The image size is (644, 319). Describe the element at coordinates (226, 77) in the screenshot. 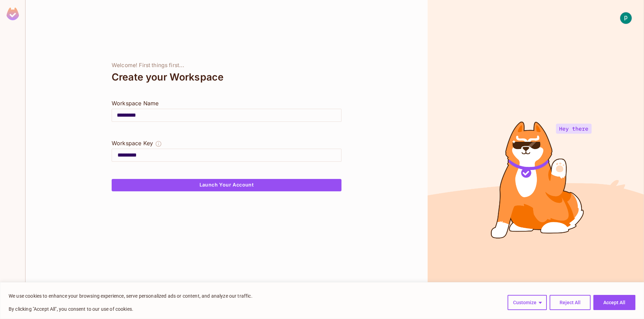

I see `div: Create your Workspace` at that location.